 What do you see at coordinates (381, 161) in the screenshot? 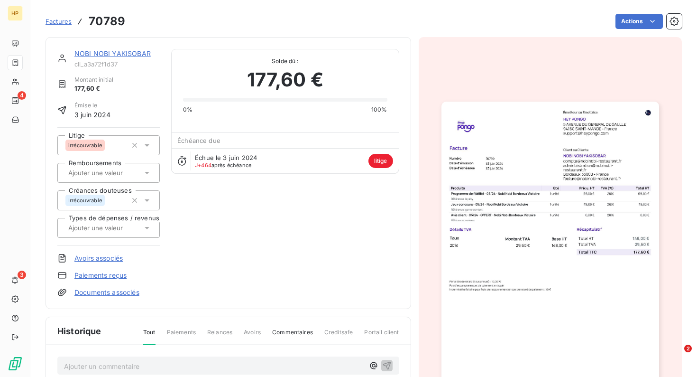
I see `span: litige` at bounding box center [381, 161].